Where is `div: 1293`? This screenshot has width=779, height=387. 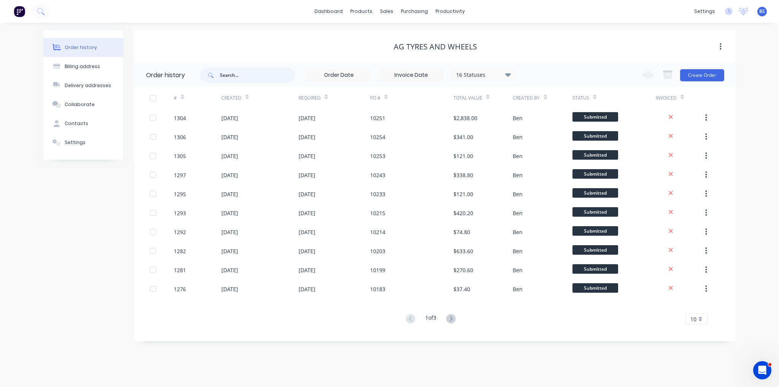 div: 1293 is located at coordinates (180, 213).